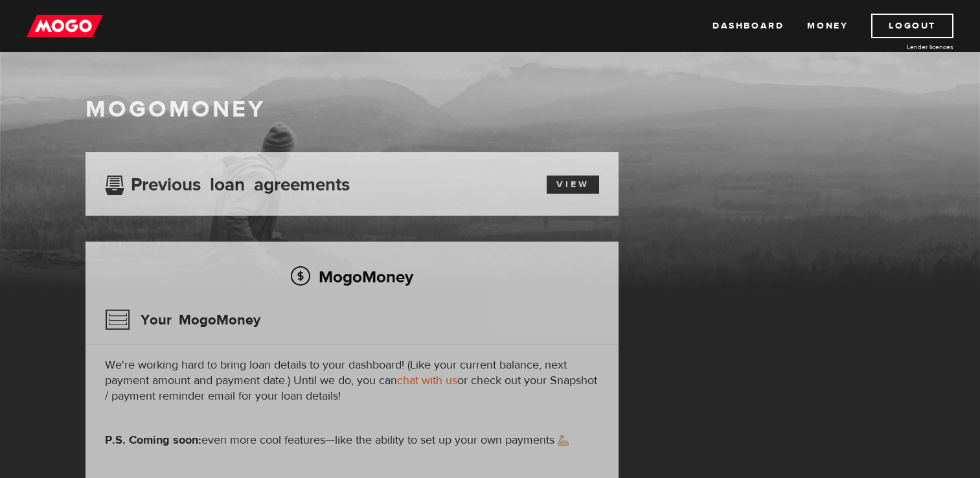  I want to click on a: Money, so click(827, 26).